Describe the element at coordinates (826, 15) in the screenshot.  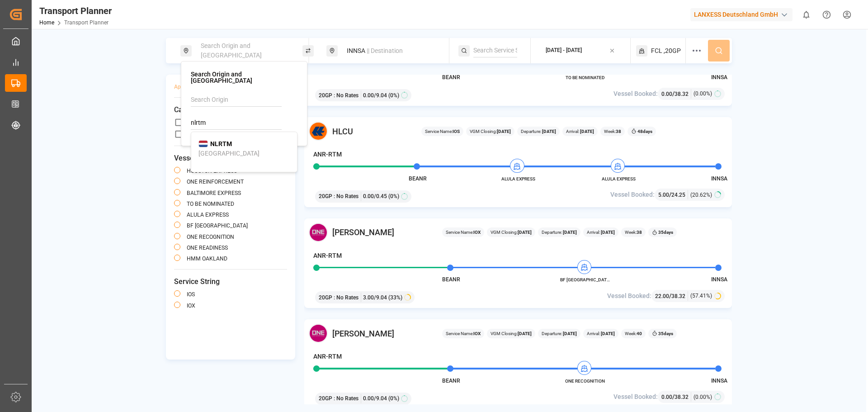
I see `button: Help Center` at that location.